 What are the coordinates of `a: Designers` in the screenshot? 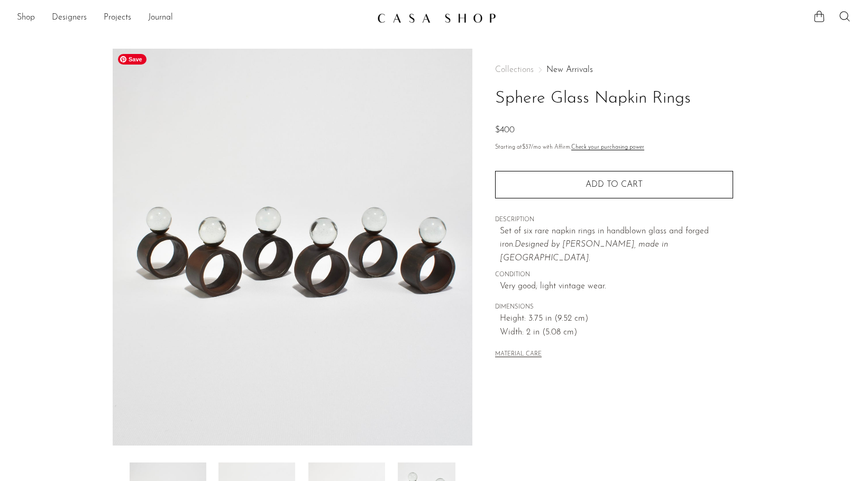 It's located at (69, 18).